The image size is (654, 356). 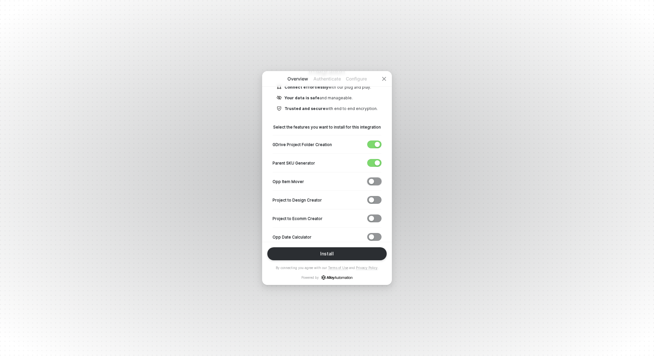 What do you see at coordinates (306, 87) in the screenshot?
I see `b: Connect effortlessly` at bounding box center [306, 87].